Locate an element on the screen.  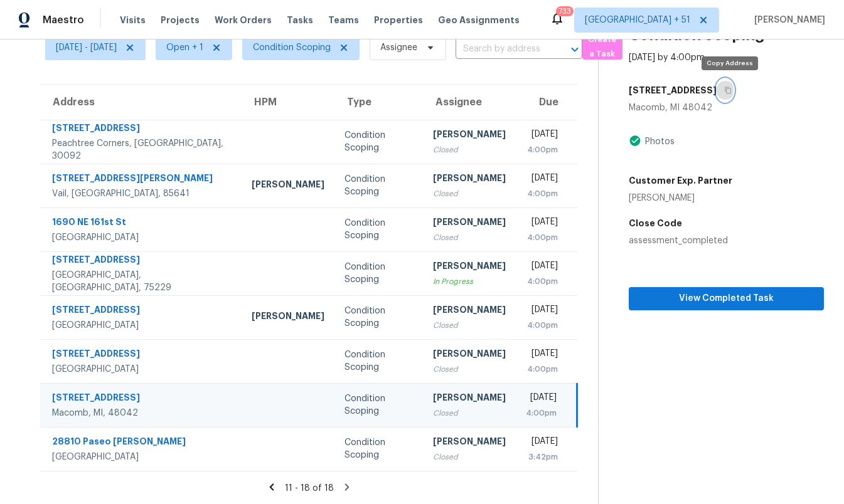
span: Assignee is located at coordinates (399, 47).